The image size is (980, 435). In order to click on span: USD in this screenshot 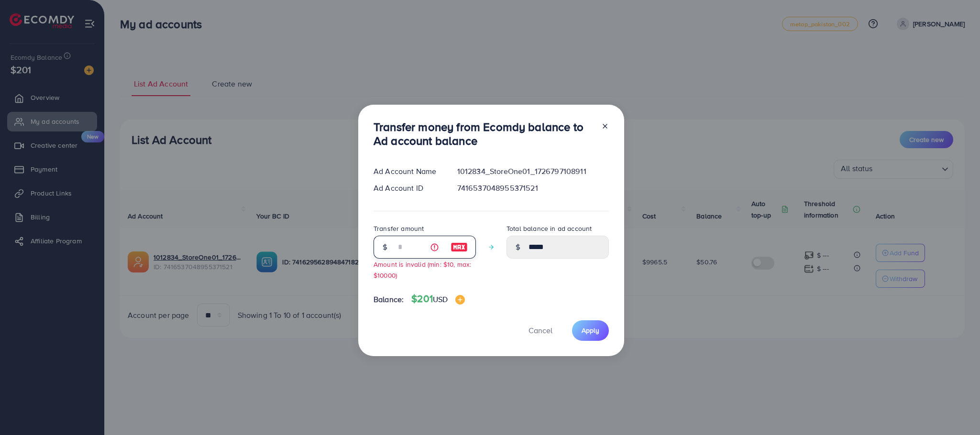, I will do `click(440, 299)`.